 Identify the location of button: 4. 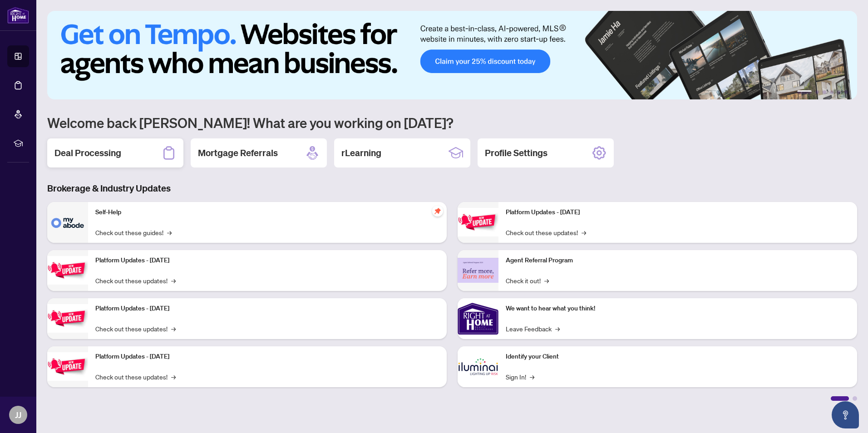
(832, 92).